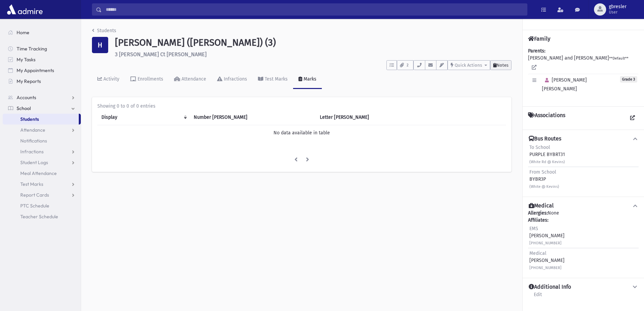  What do you see at coordinates (617, 12) in the screenshot?
I see `span: User` at bounding box center [617, 12].